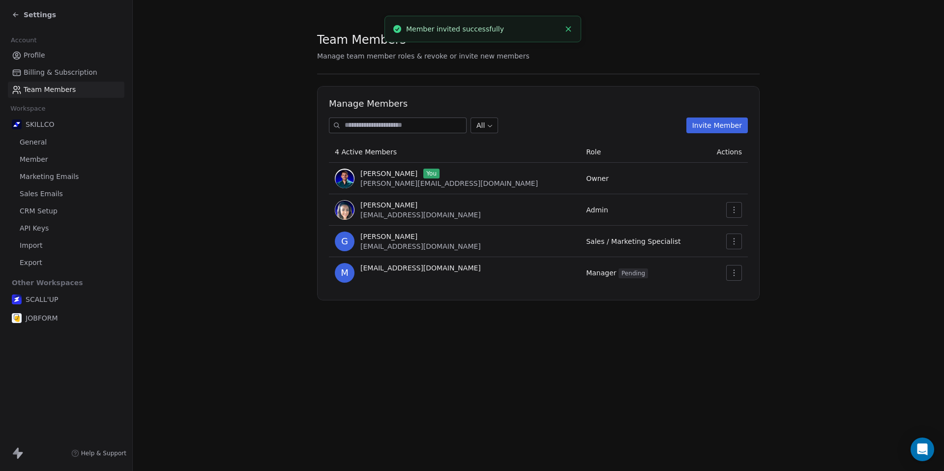 The height and width of the screenshot is (471, 944). I want to click on a: Marketing Emails, so click(66, 177).